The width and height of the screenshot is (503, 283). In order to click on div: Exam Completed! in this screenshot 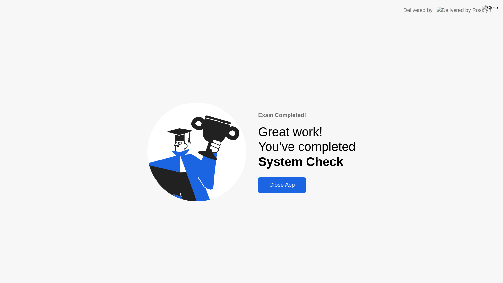, I will do `click(306, 115)`.